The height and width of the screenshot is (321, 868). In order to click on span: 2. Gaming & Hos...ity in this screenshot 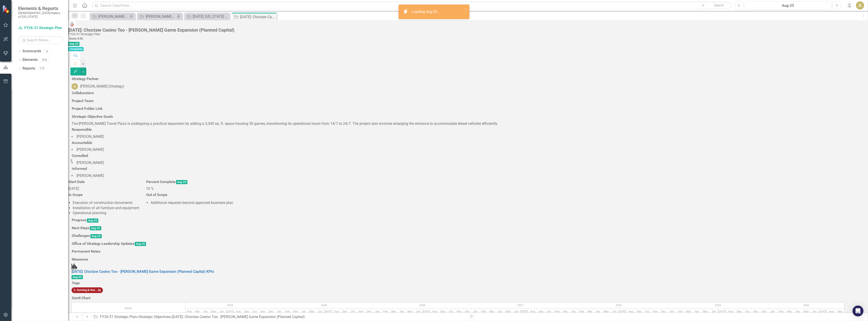, I will do `click(87, 290)`.